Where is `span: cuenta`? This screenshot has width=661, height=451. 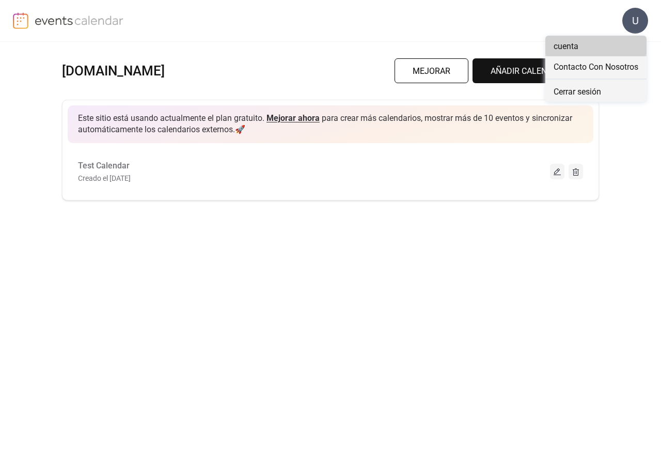 span: cuenta is located at coordinates (566, 47).